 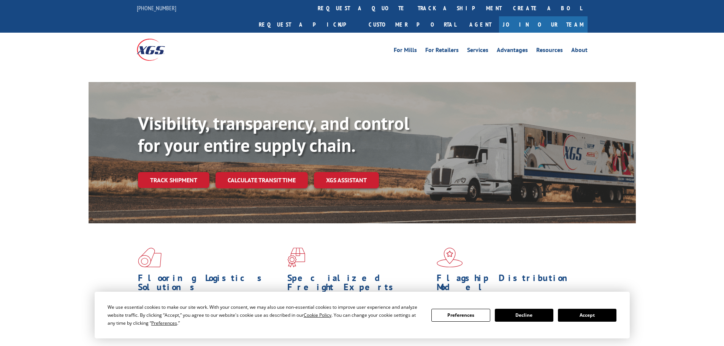 What do you see at coordinates (150, 258) in the screenshot?
I see `img: xgs-icon-total-supply-chain-intelligence-red` at bounding box center [150, 258].